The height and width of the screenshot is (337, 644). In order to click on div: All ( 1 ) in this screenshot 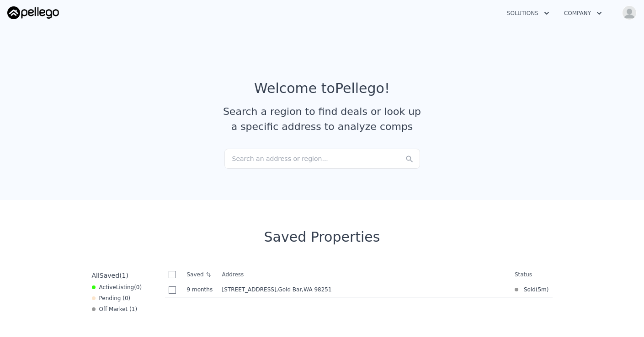, I will do `click(110, 275)`.